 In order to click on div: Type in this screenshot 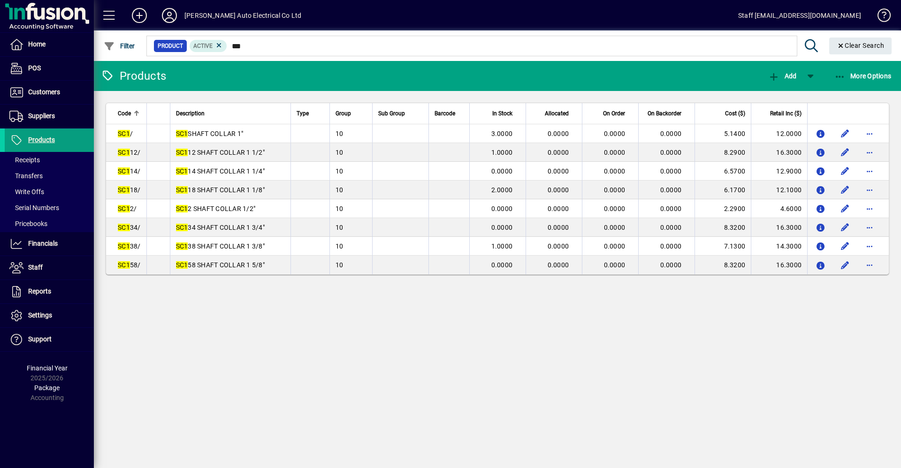, I will do `click(310, 114)`.